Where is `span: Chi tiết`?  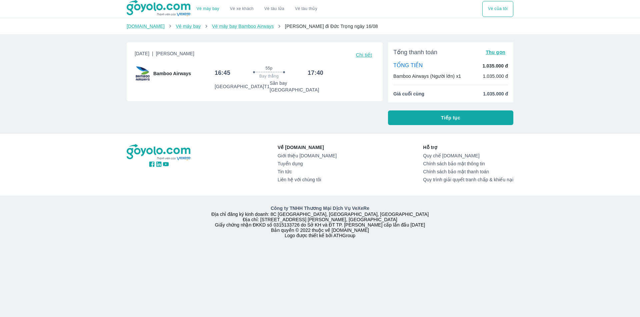
span: Chi tiết is located at coordinates (364, 55).